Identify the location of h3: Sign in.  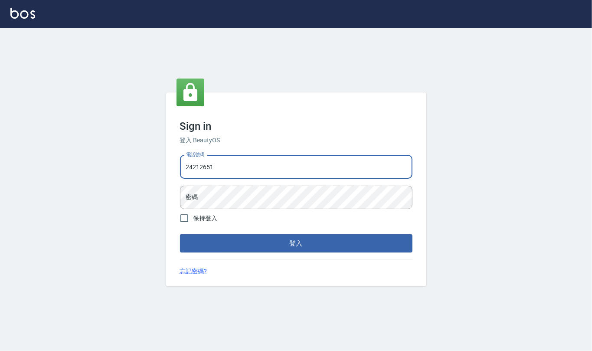
(296, 126).